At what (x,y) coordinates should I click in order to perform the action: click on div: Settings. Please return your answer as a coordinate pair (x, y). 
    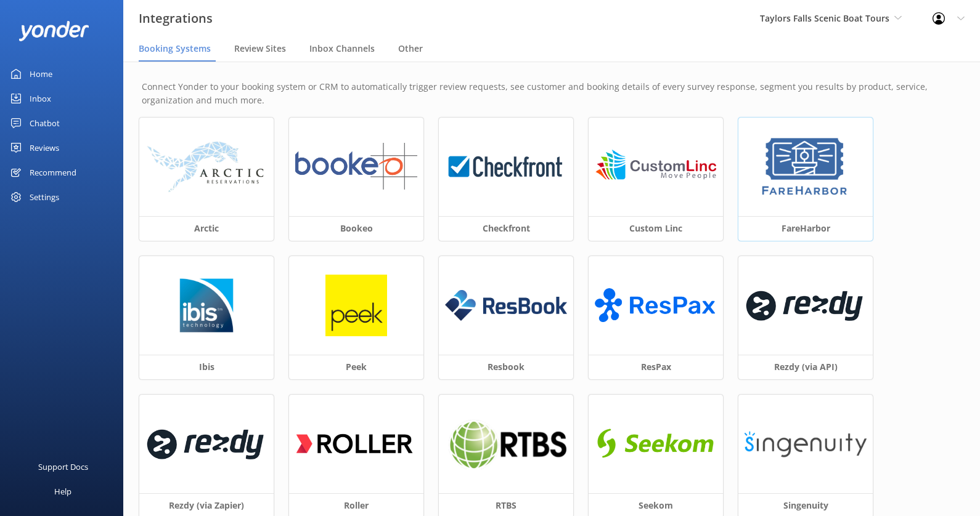
    Looking at the image, I should click on (44, 197).